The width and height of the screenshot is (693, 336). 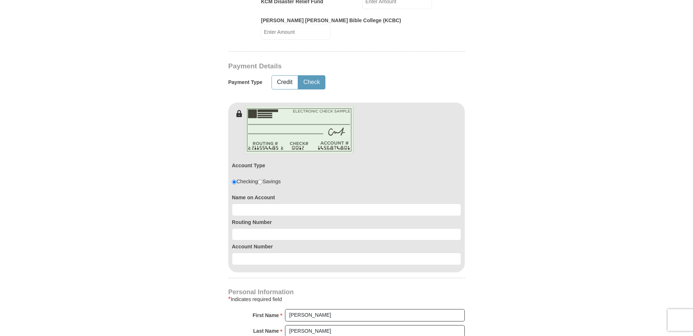 I want to click on label: Name on Account, so click(x=347, y=198).